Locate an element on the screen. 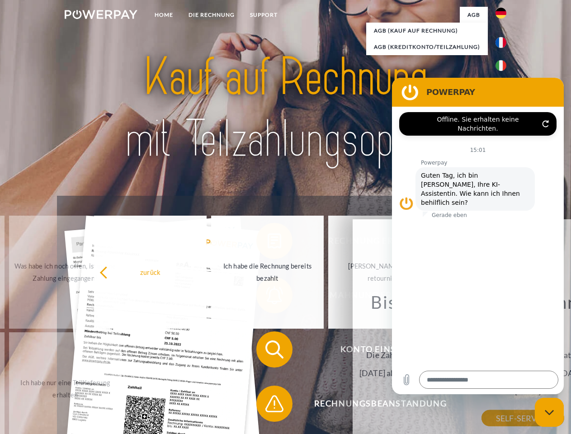 Image resolution: width=571 pixels, height=434 pixels. div: Ich habe die Rechnung bereits bezahlt is located at coordinates (267, 272).